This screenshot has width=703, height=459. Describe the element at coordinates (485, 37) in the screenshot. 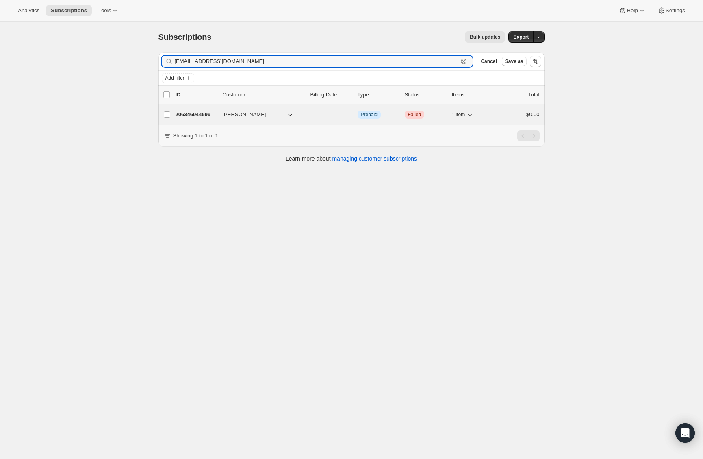

I see `span: Bulk updates` at that location.